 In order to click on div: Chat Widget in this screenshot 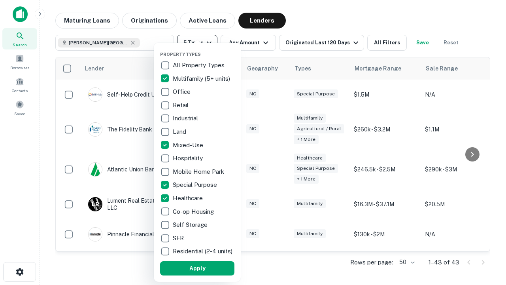, I will do `click(486, 215)`.